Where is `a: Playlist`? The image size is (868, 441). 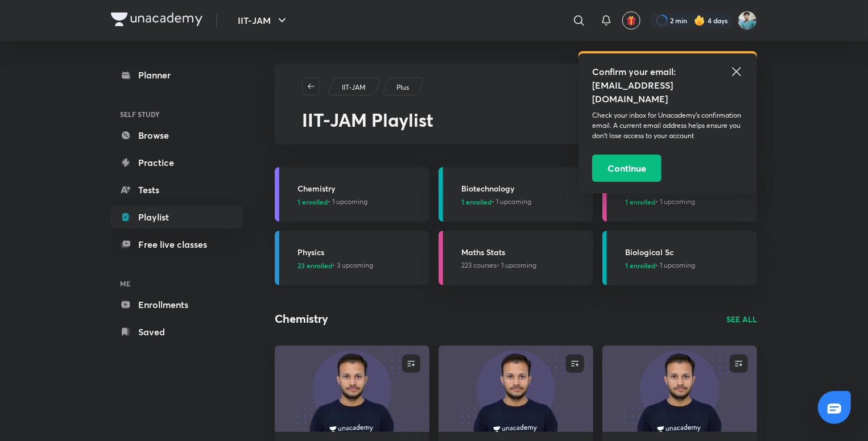
a: Playlist is located at coordinates (177, 217).